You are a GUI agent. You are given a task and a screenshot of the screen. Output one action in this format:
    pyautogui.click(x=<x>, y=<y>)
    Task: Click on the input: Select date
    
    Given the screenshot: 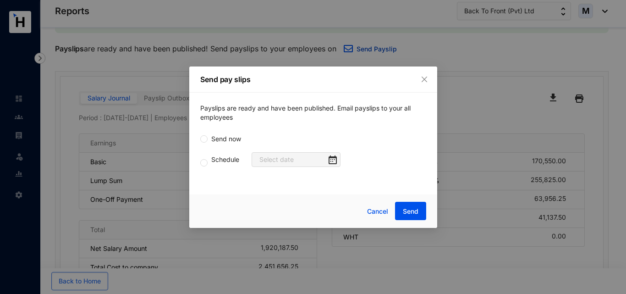 What is the action you would take?
    pyautogui.click(x=293, y=159)
    